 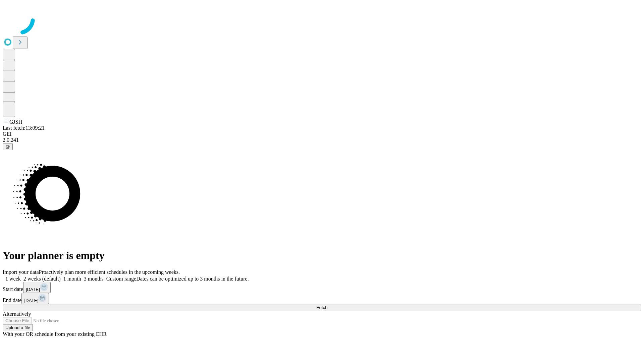 I want to click on span: 1 week, so click(x=13, y=279).